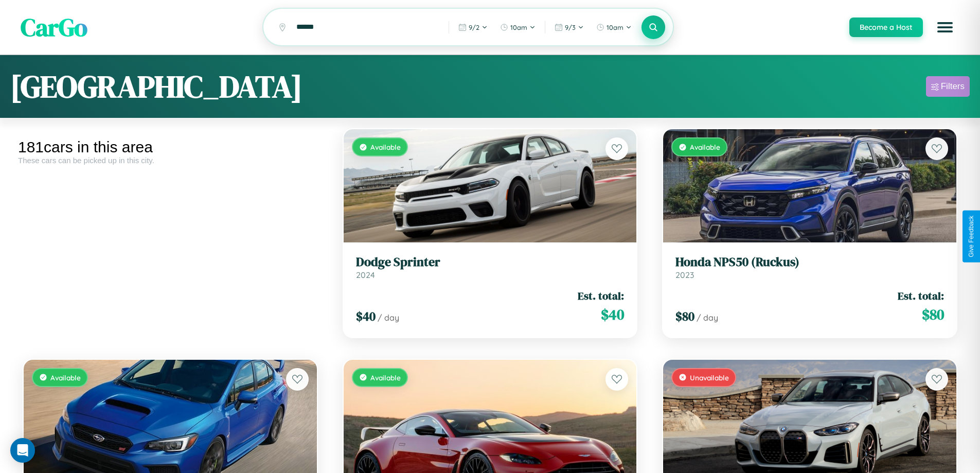  Describe the element at coordinates (685, 274) in the screenshot. I see `span: 2023` at that location.